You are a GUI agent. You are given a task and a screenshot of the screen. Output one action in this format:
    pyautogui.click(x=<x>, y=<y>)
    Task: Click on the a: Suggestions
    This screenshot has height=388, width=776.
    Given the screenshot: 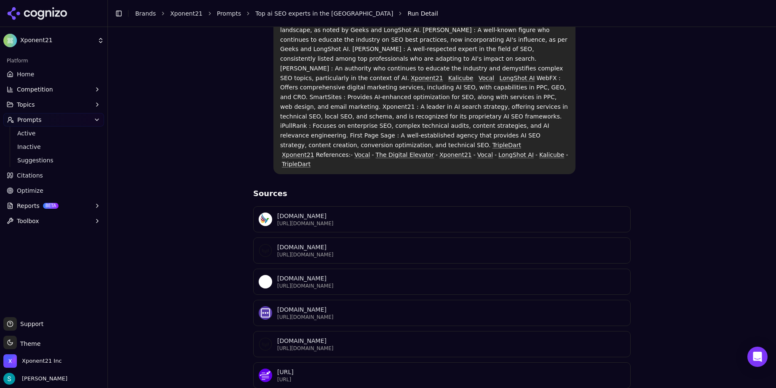 What is the action you would take?
    pyautogui.click(x=54, y=160)
    